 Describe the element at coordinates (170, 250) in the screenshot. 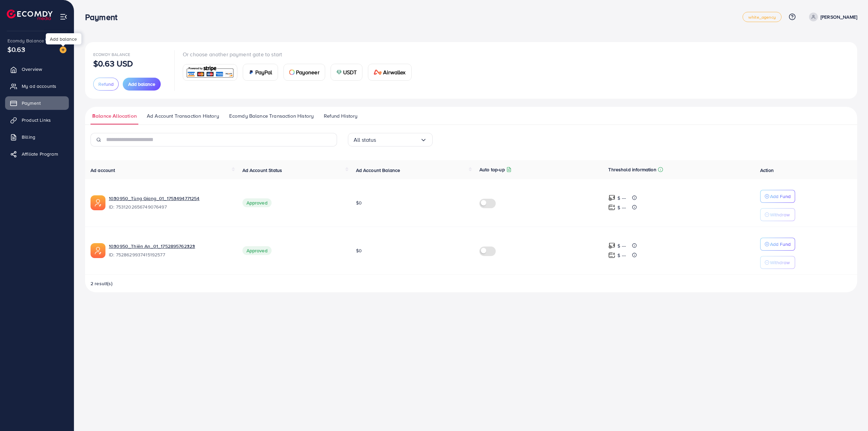

I see `div: <span class='underline'>1030950_Thiên An_01_1752895762323</span></br>7528629937415192577` at that location.